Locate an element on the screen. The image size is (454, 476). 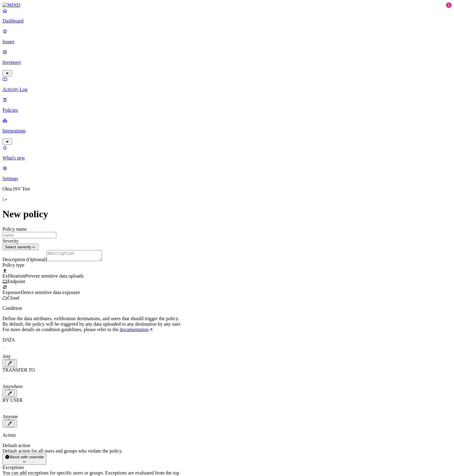
p: Okta ISV Test is located at coordinates (227, 189).